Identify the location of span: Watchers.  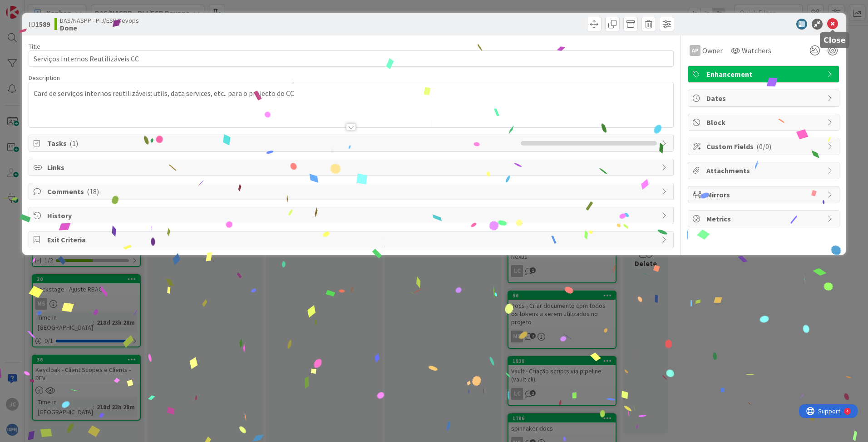
(756, 50).